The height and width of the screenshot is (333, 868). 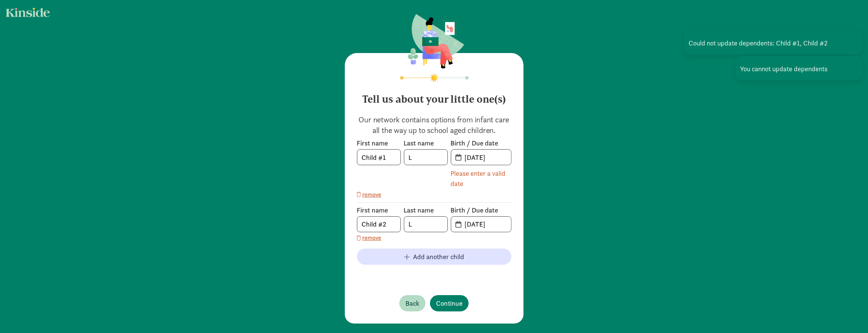 What do you see at coordinates (413, 303) in the screenshot?
I see `button: Back` at bounding box center [413, 303].